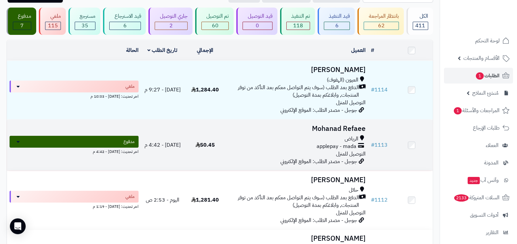 Image resolution: width=517 pixels, height=244 pixels. I want to click on div: مسترجع, so click(85, 16).